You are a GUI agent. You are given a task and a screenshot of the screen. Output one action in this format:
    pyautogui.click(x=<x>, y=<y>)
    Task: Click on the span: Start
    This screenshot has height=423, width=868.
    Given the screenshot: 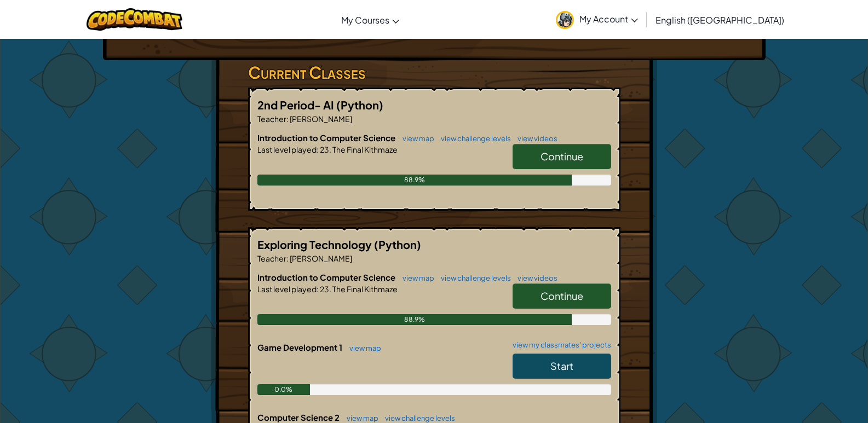 What is the action you would take?
    pyautogui.click(x=562, y=366)
    